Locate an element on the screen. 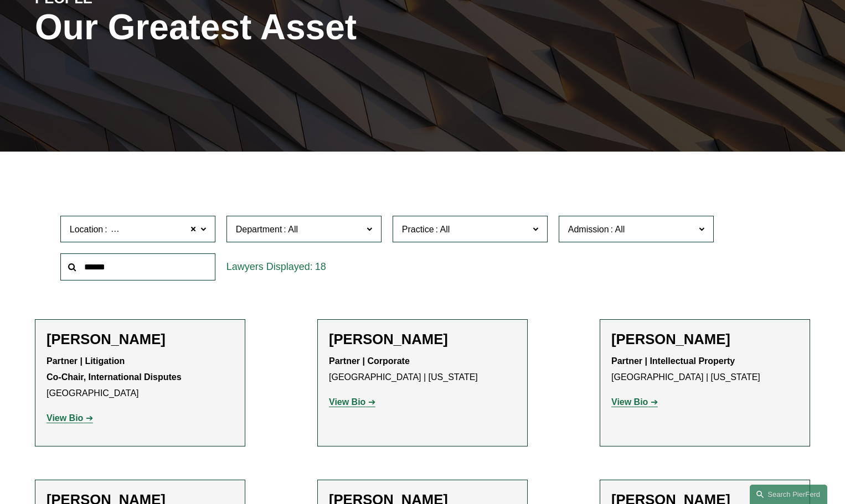 The image size is (845, 504). span: Department is located at coordinates (259, 229).